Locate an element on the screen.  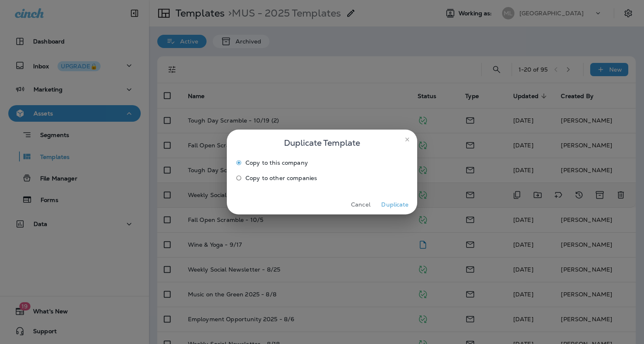
button: close is located at coordinates (407, 140).